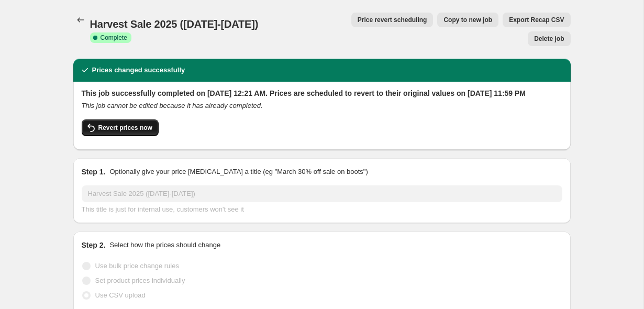 The height and width of the screenshot is (309, 644). I want to click on h2: Step 2., so click(93, 245).